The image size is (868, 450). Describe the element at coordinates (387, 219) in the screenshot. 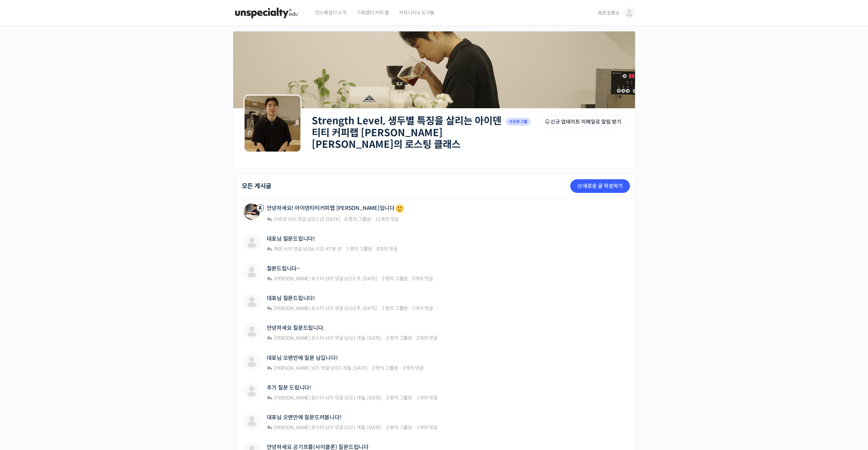

I see `span: 11개의 댓글` at that location.